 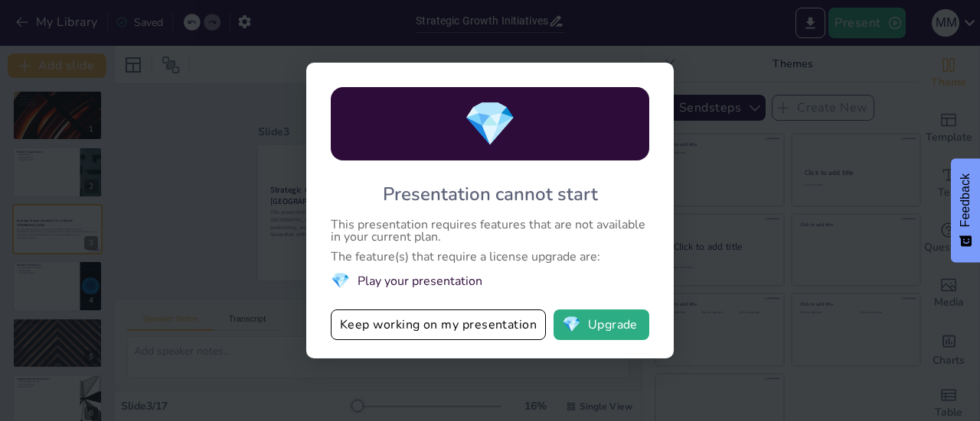 What do you see at coordinates (601, 325) in the screenshot?
I see `button: diamondUpgrade` at bounding box center [601, 325].